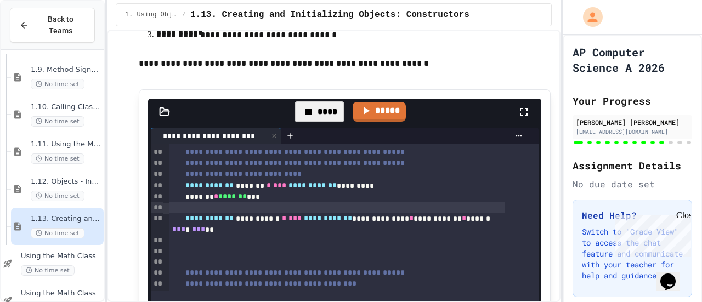  Describe the element at coordinates (633, 184) in the screenshot. I see `div: No due date set` at that location.